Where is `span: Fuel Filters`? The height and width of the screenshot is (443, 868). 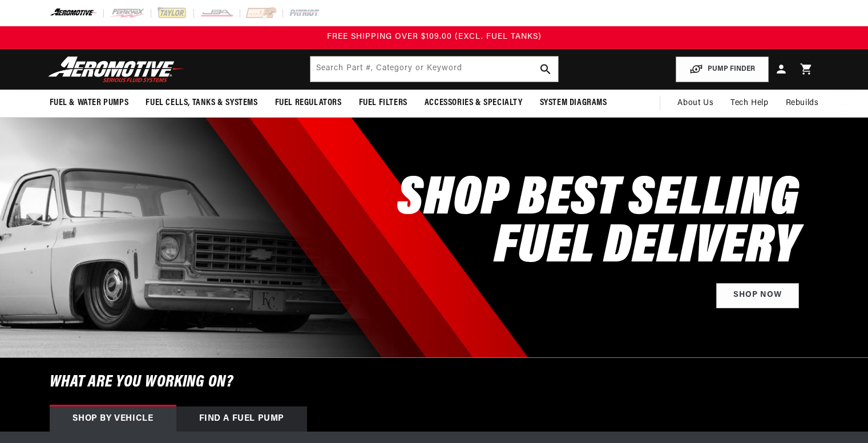 span: Fuel Filters is located at coordinates (383, 103).